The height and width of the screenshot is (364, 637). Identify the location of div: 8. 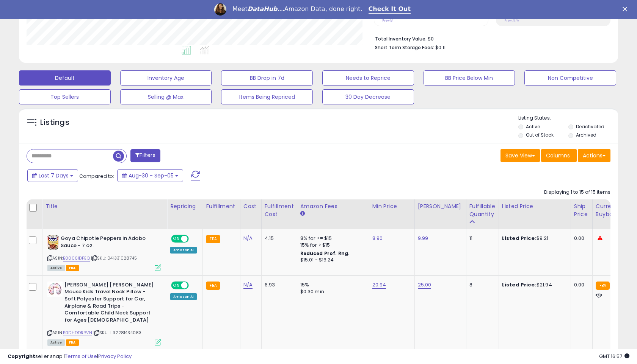
(481, 285).